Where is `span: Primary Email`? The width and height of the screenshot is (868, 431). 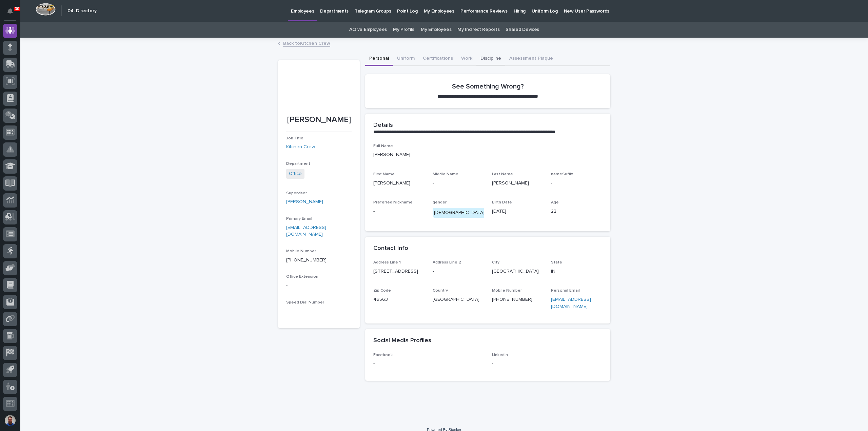
span: Primary Email is located at coordinates (299, 219).